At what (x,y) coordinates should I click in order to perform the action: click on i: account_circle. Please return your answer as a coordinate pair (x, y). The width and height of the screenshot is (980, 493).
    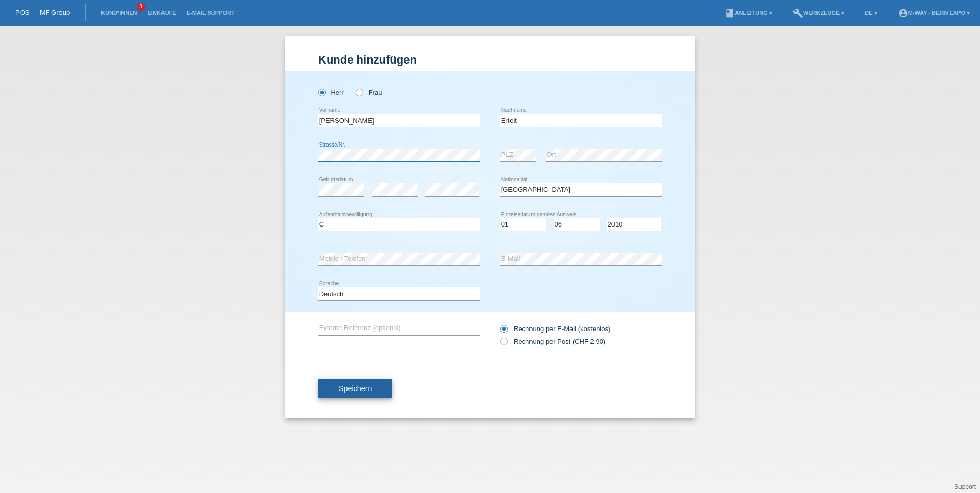
    Looking at the image, I should click on (903, 13).